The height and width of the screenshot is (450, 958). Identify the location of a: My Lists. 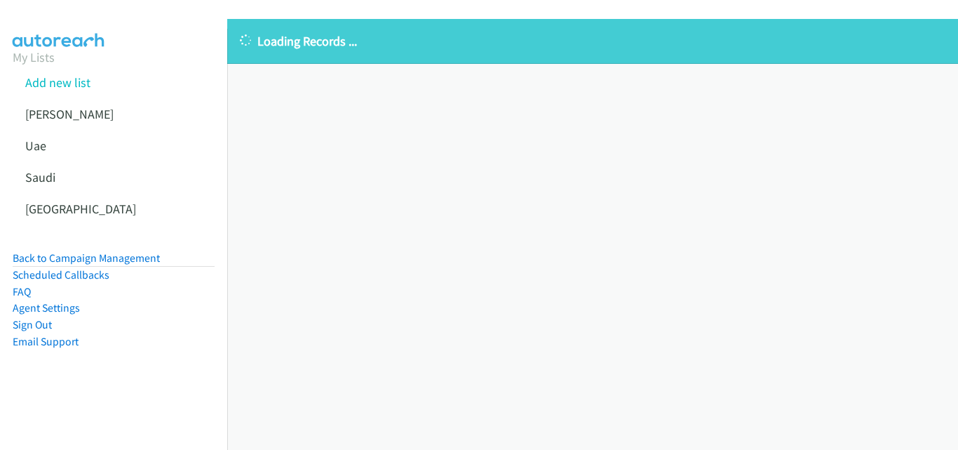
(34, 57).